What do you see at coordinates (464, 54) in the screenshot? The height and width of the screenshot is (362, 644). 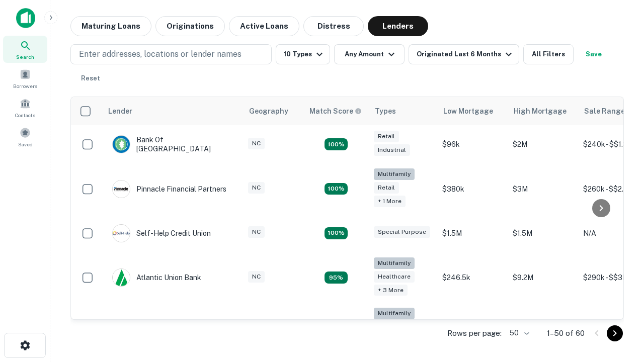 I see `button: Originated Last 6 Months` at bounding box center [464, 54].